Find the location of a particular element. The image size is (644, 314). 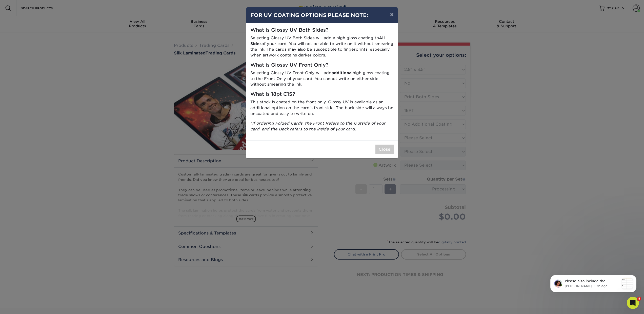

h5: What is 18pt C1S? is located at coordinates (322, 94).